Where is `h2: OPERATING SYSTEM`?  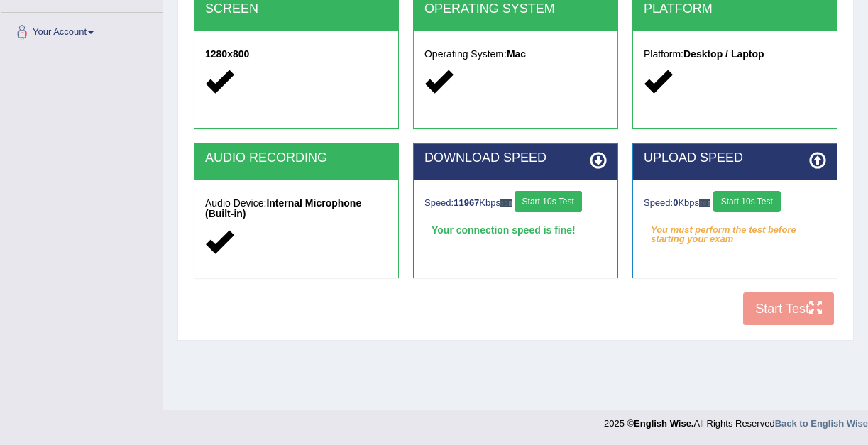
h2: OPERATING SYSTEM is located at coordinates (515, 9).